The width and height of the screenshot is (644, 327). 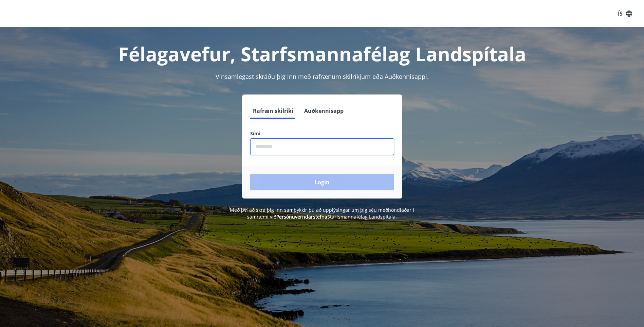 I want to click on button: Rafræn skilríki, so click(x=273, y=111).